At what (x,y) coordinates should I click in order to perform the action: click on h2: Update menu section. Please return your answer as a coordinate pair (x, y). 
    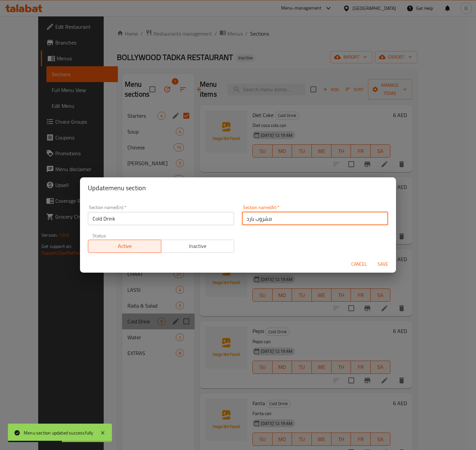
    Looking at the image, I should click on (238, 188).